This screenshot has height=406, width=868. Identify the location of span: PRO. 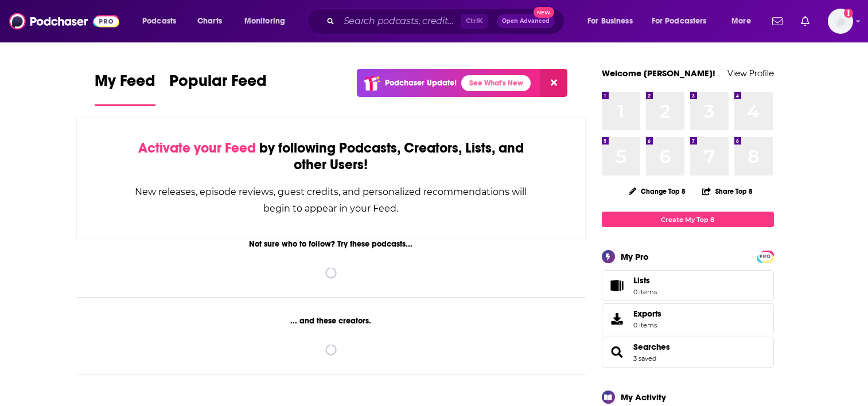
(766, 257).